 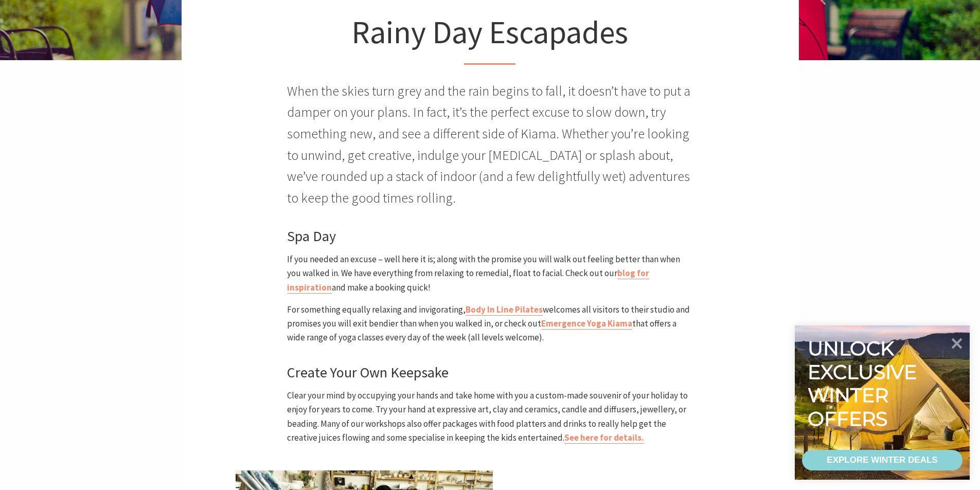 I want to click on h4: Spa Day, so click(x=490, y=237).